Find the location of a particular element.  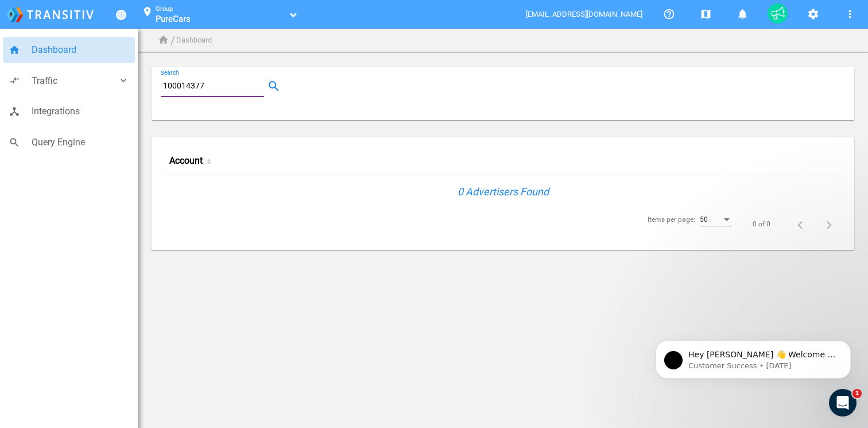

button: More is located at coordinates (850, 13).